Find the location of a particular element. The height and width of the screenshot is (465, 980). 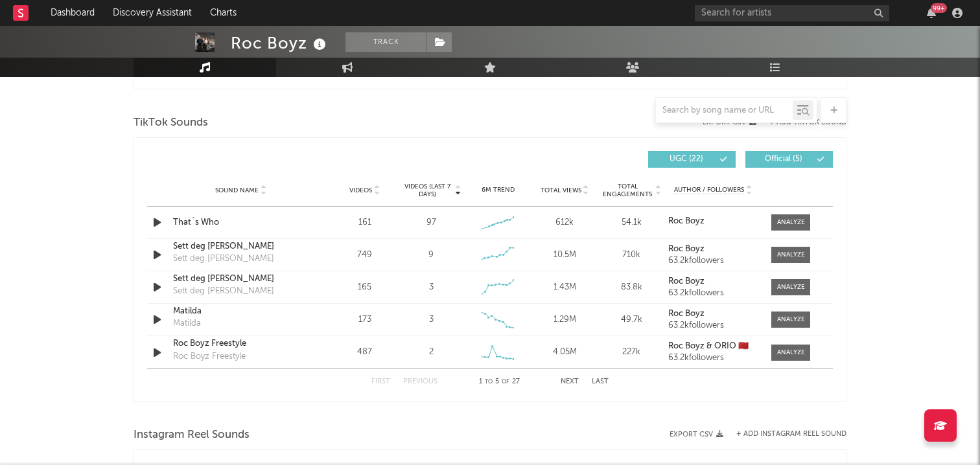

div: 487 is located at coordinates (364, 352).